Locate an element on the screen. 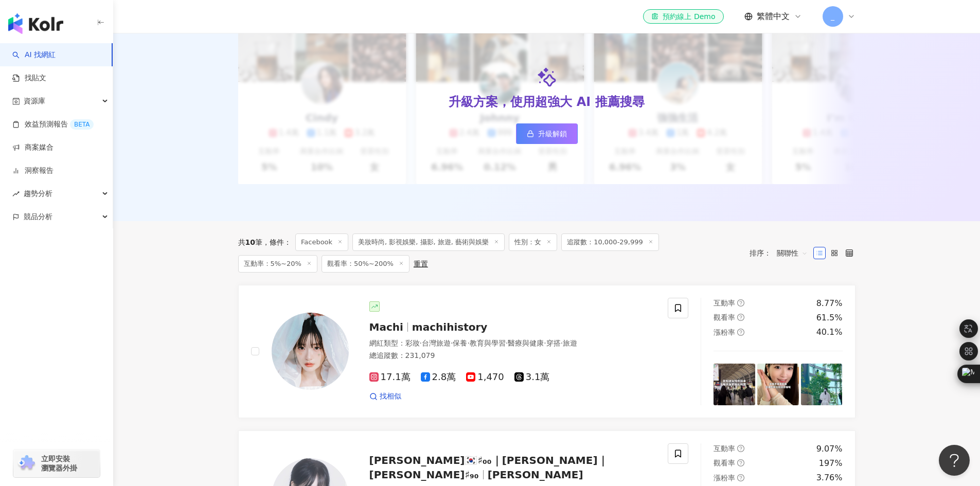 The width and height of the screenshot is (980, 486). span: Facebook is located at coordinates (322, 242).